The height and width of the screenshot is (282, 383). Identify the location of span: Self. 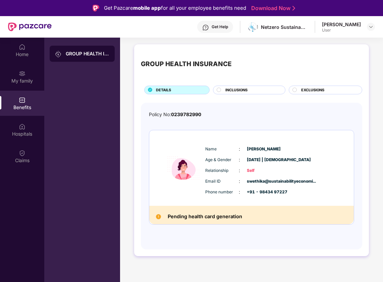
(264, 170).